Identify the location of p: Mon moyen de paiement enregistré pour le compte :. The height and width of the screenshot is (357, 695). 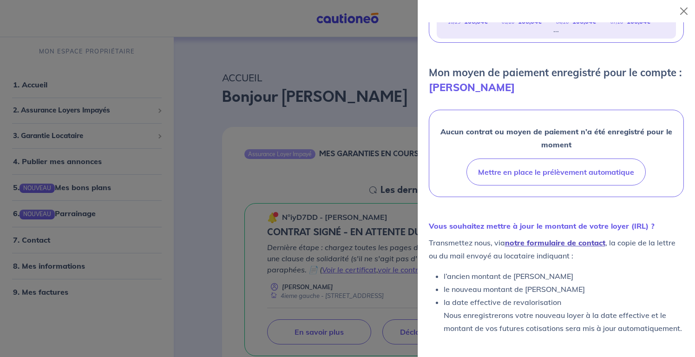
(556, 80).